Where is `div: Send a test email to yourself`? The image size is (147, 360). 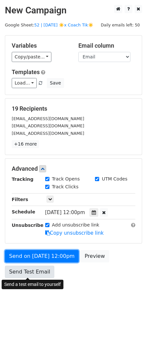 div: Send a test email to yourself is located at coordinates (33, 284).